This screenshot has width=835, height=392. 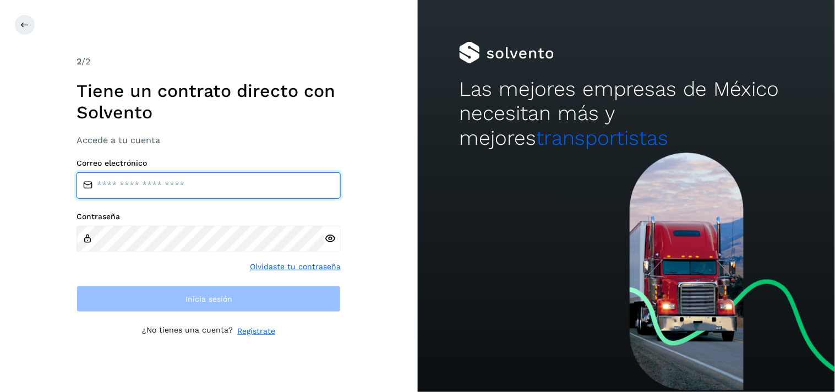 I want to click on h1: Tiene un contrato directo con Solvento, so click(x=209, y=101).